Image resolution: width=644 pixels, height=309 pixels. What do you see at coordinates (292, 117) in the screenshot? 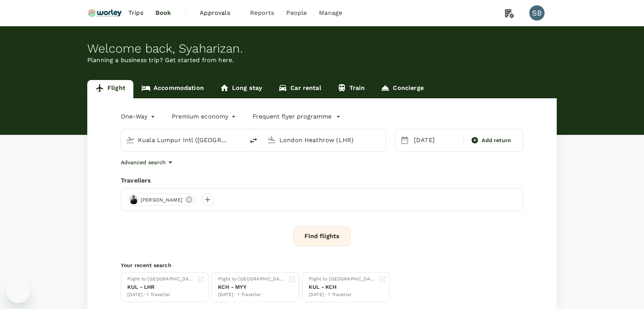
I see `p: Frequent flyer programme` at bounding box center [292, 117].